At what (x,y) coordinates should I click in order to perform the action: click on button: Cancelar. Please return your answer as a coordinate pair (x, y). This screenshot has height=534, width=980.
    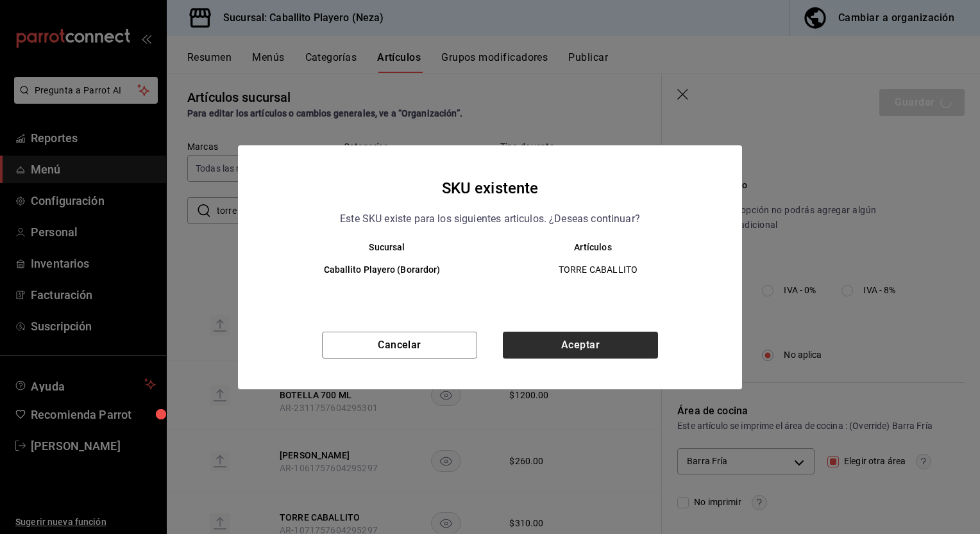
    Looking at the image, I should click on (400, 345).